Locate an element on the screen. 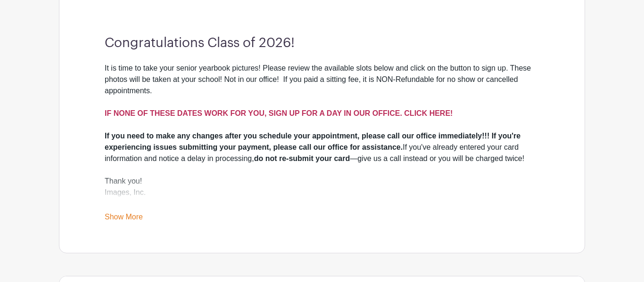 The width and height of the screenshot is (644, 282). div: It is time to take your senior yearbook pictures! Please review the available slots below and cli... is located at coordinates (322, 96).